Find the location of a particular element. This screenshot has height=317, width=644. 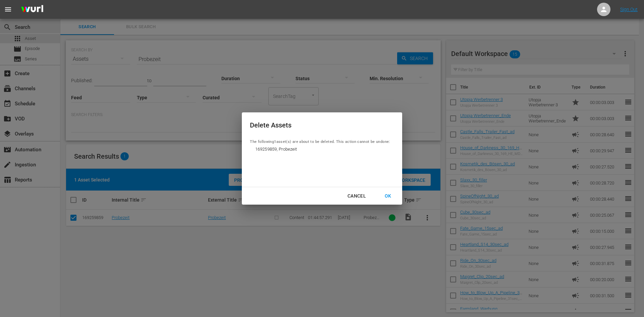

div: Cancel is located at coordinates (356, 196).